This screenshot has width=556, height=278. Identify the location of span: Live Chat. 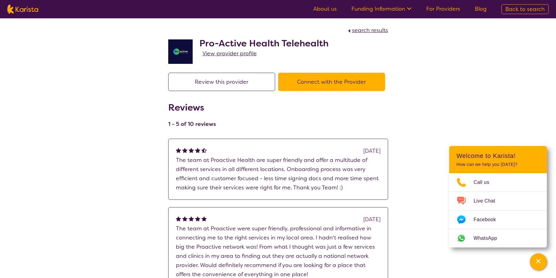
(488, 201).